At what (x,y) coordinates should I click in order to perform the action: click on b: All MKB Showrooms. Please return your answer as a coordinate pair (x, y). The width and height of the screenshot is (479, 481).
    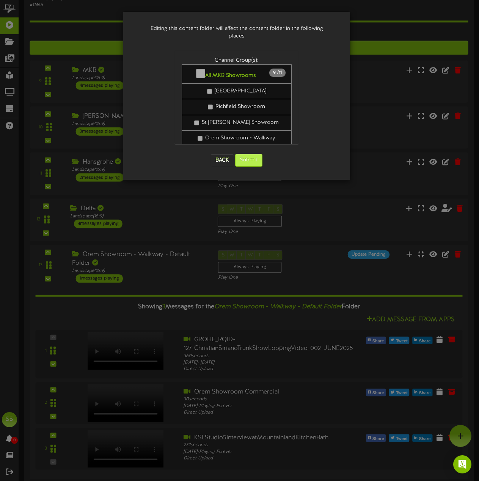
    Looking at the image, I should click on (230, 75).